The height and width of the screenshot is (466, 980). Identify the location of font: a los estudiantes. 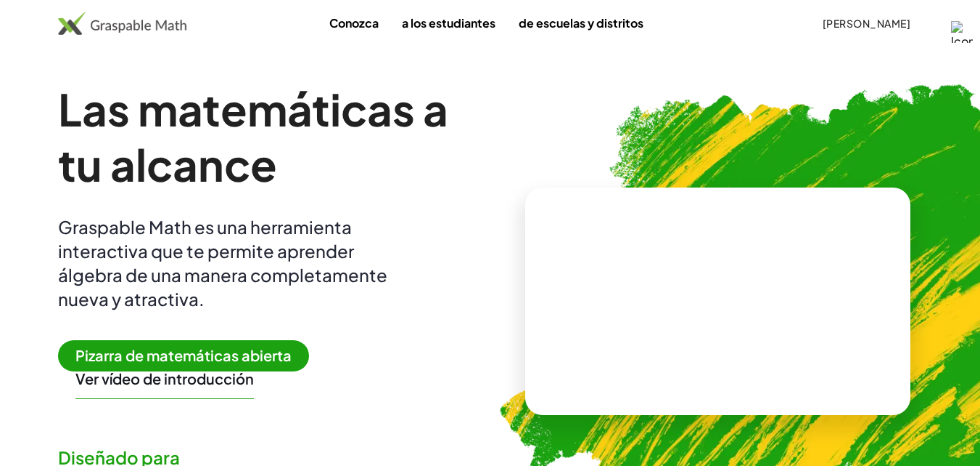
(449, 23).